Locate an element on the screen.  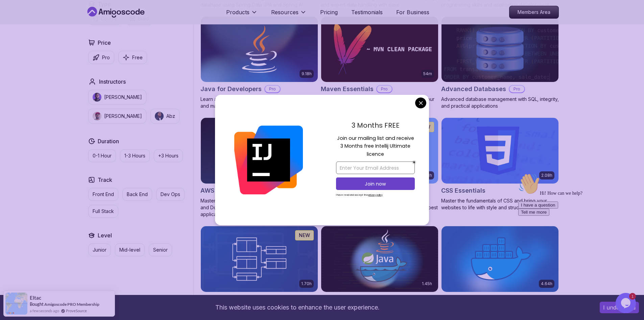
img: Docker for Java Developers card is located at coordinates (380, 259).